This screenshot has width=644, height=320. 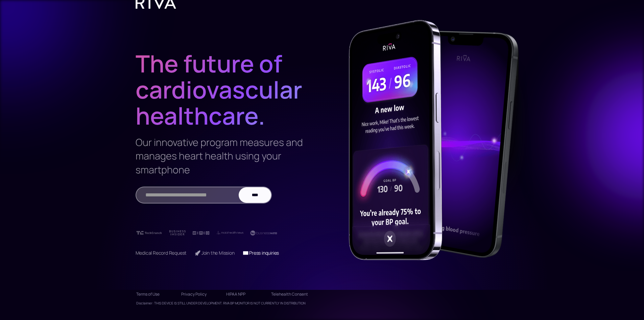 I want to click on h1: The future of cardiovascular healthcare., so click(x=221, y=76).